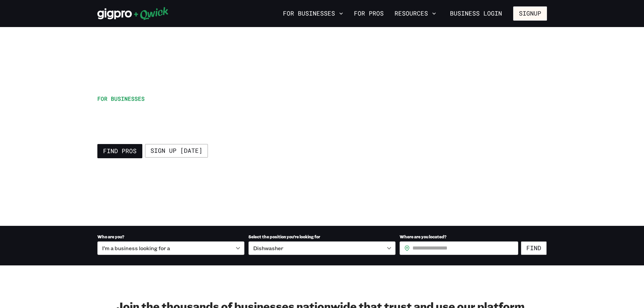 This screenshot has width=644, height=308. What do you see at coordinates (422, 237) in the screenshot?
I see `span: Where are you located?` at bounding box center [422, 237].